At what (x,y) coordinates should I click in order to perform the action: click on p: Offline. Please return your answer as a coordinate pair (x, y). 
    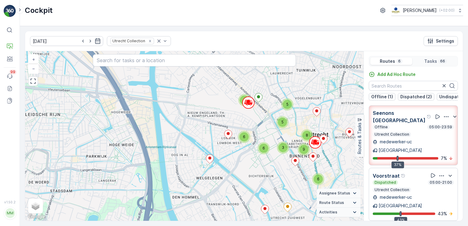
    Looking at the image, I should click on (381, 127).